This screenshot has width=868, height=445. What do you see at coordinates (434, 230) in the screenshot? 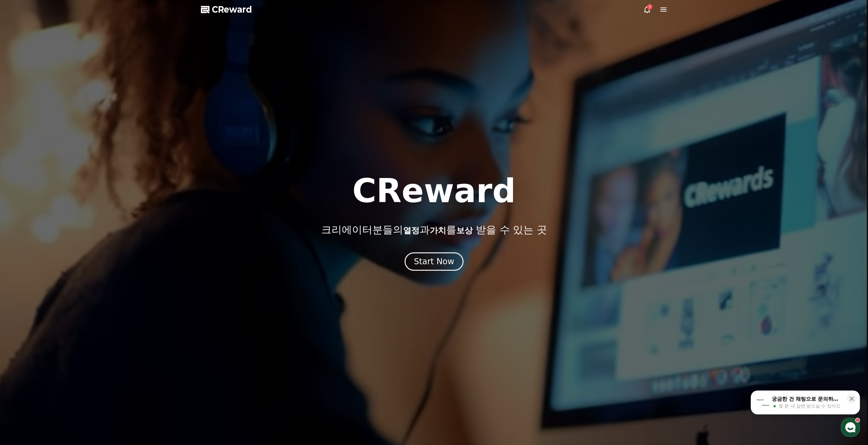
I see `p: 크리에이터분들의 과 를 받을 수 있는 곳` at bounding box center [434, 230].